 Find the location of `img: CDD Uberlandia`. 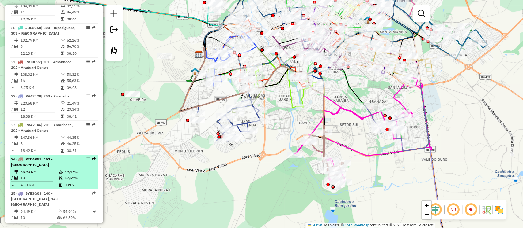

img: CDD Uberlandia is located at coordinates (199, 54).